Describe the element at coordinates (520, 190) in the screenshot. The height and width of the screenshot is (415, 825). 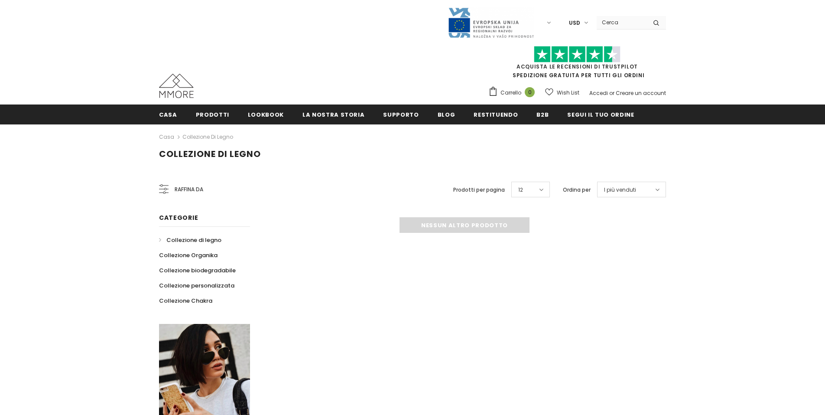
I see `span: 12` at that location.